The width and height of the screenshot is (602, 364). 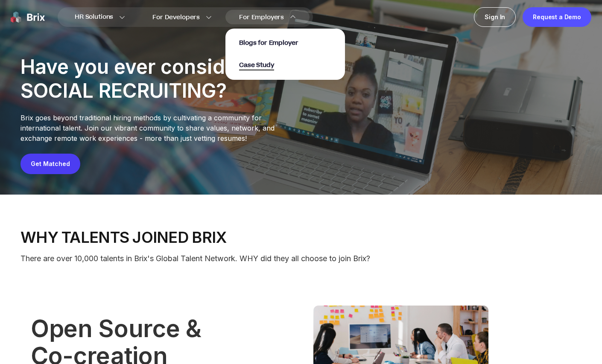 What do you see at coordinates (557, 17) in the screenshot?
I see `div: Request a Demo` at bounding box center [557, 17].